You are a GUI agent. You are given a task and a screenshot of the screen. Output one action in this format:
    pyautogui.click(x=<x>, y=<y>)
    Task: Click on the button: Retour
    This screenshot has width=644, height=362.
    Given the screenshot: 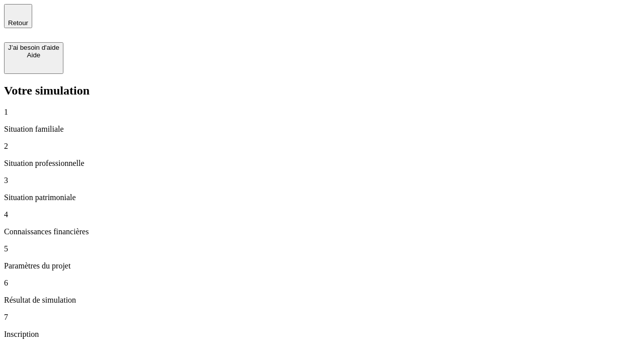 What is the action you would take?
    pyautogui.click(x=18, y=16)
    